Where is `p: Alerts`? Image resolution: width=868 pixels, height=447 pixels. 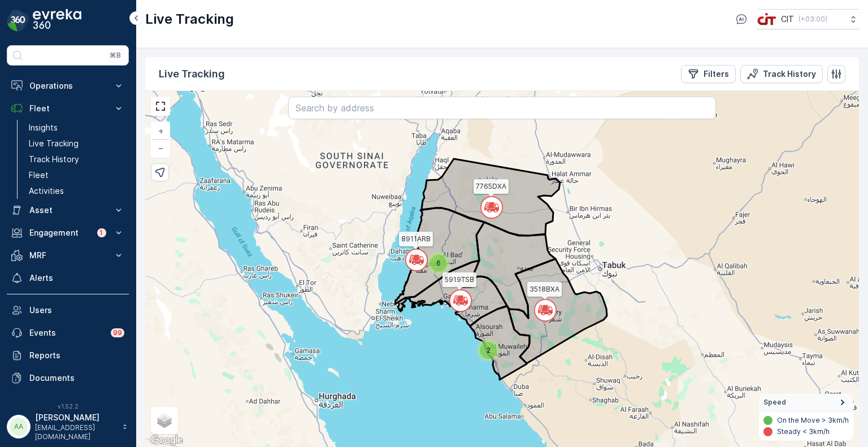
p: Alerts is located at coordinates (77, 278).